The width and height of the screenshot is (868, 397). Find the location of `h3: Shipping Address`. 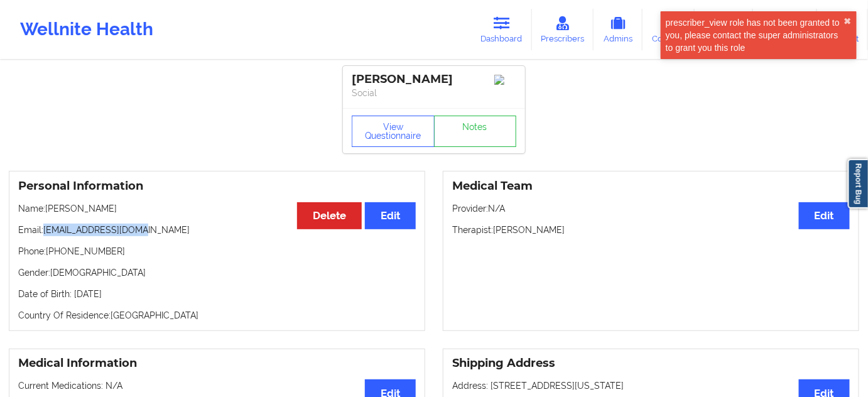

h3: Shipping Address is located at coordinates (651, 363).